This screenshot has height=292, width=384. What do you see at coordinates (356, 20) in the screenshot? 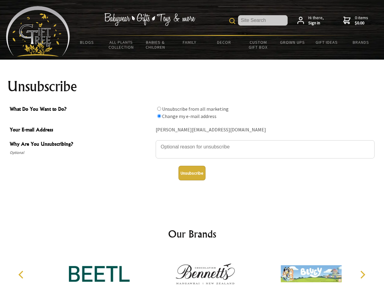
I see `a: 0 items$0.00` at bounding box center [356, 20].